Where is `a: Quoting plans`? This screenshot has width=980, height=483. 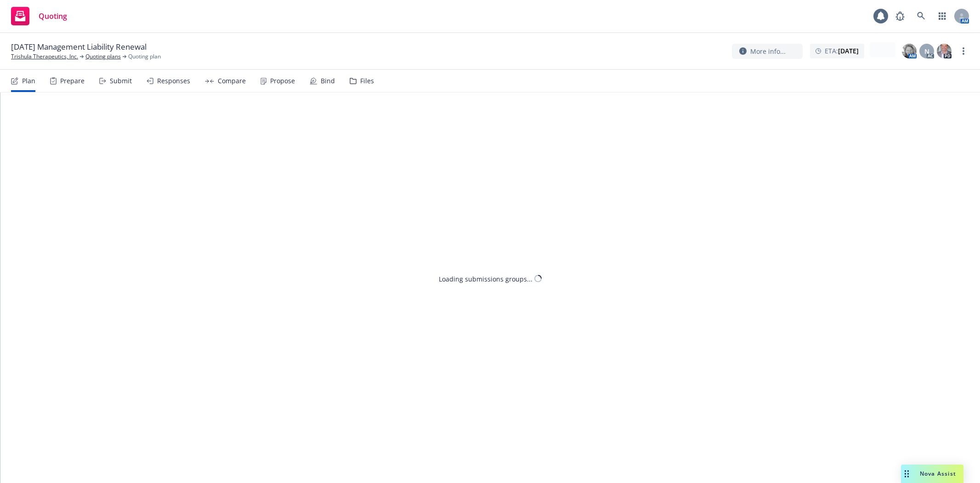 a: Quoting plans is located at coordinates (103, 57).